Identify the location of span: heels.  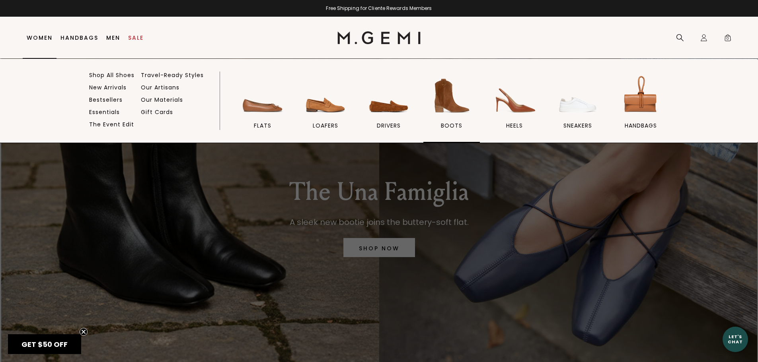
(514, 126).